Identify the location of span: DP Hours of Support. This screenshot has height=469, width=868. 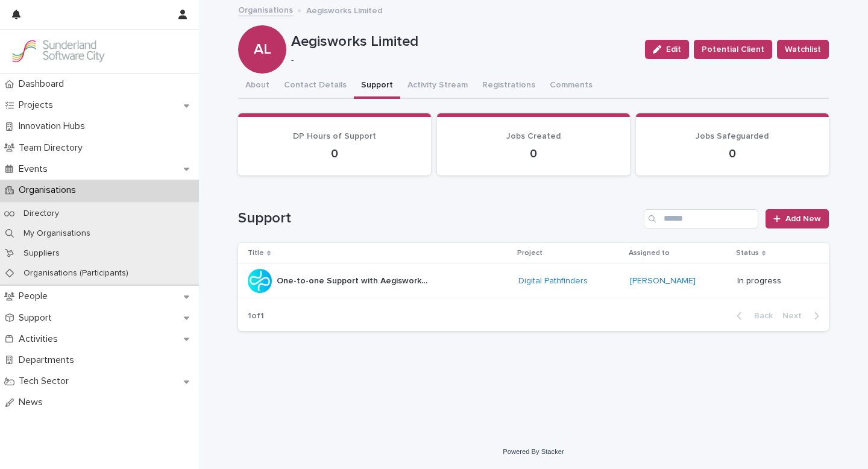
(334, 136).